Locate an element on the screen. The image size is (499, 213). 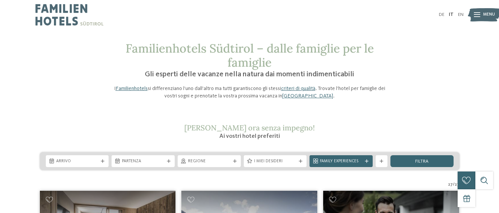
a: DE is located at coordinates (442, 14).